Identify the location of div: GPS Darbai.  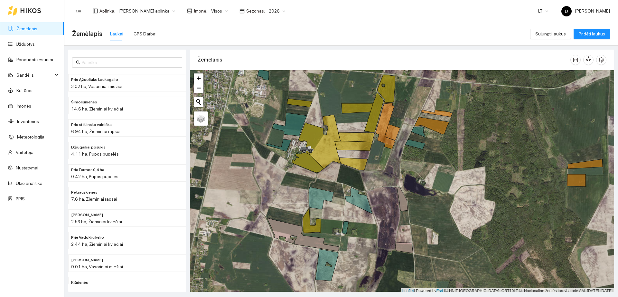
(145, 34).